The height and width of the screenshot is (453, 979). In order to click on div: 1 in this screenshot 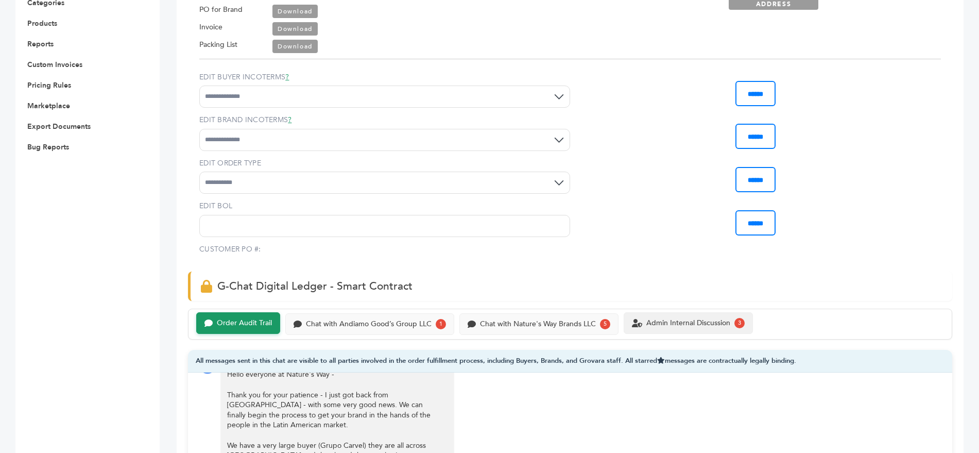, I will do `click(441, 324)`.